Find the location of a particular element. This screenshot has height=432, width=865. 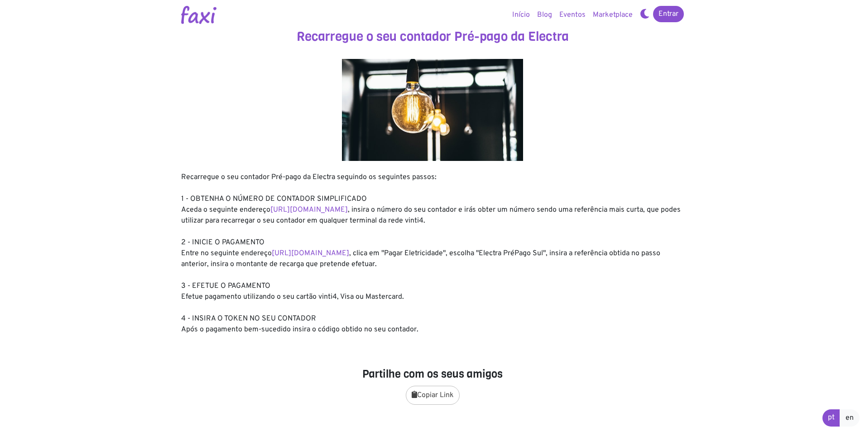

a: Eventos is located at coordinates (573, 15).